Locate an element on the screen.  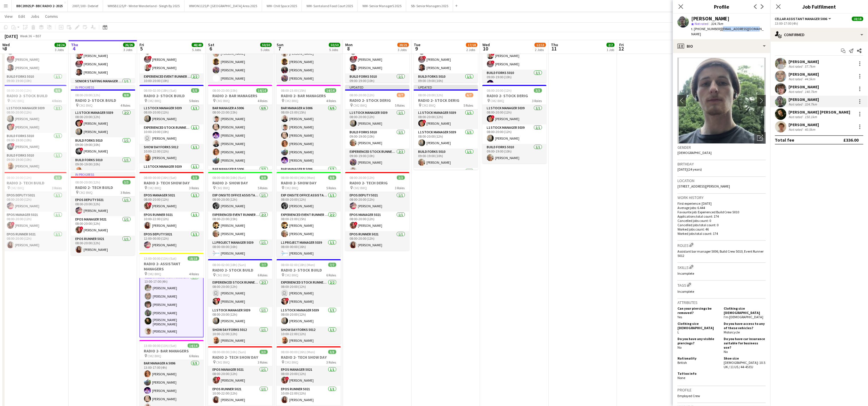
span: Wed is located at coordinates (6, 45).